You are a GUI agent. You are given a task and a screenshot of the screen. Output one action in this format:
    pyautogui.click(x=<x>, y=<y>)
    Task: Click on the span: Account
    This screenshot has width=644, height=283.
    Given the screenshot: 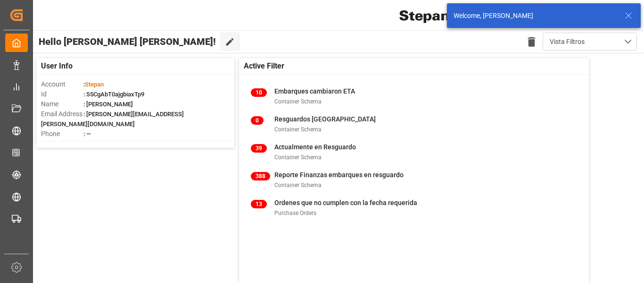 What is the action you would take?
    pyautogui.click(x=62, y=84)
    